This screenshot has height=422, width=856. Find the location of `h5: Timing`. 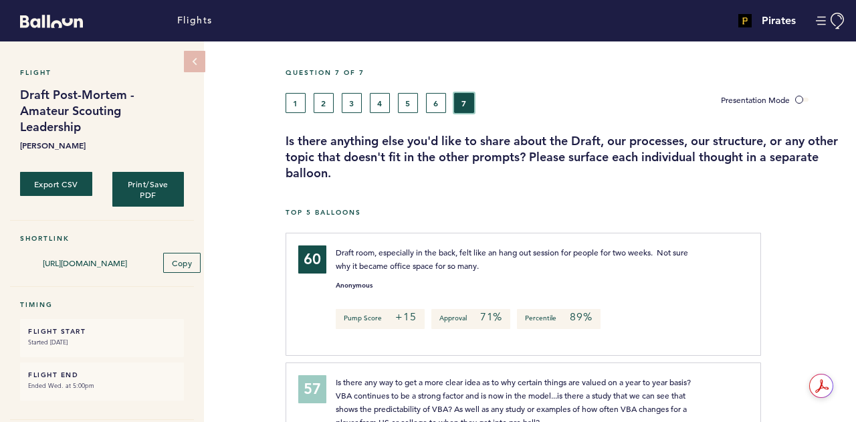

h5: Timing is located at coordinates (102, 304).